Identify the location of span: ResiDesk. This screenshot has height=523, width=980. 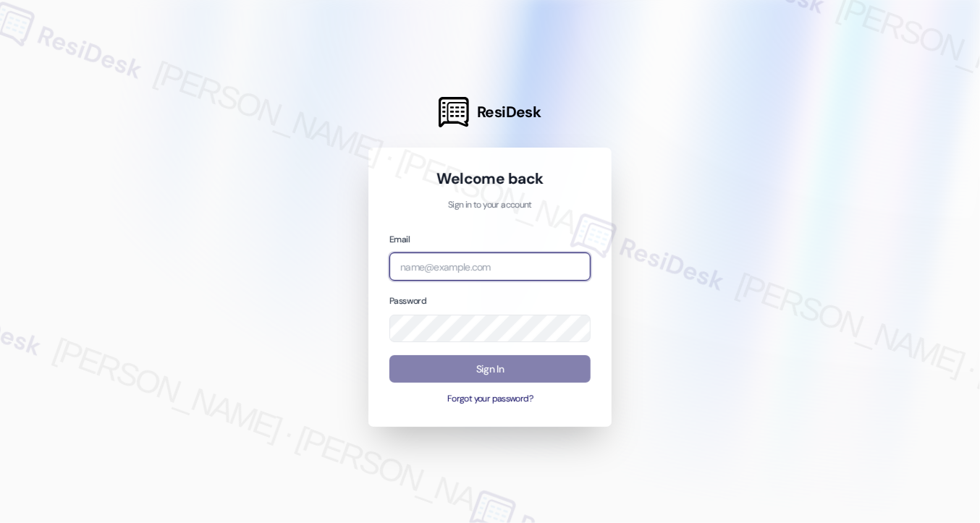
(509, 112).